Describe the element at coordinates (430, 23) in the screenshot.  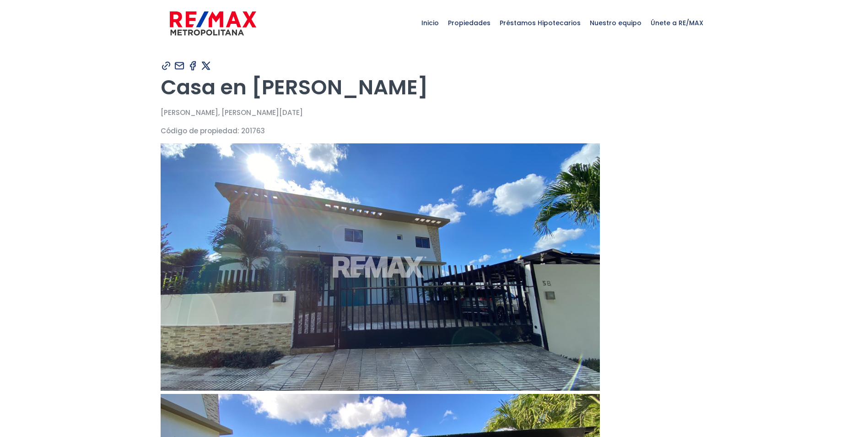
I see `span: Inicio` at that location.